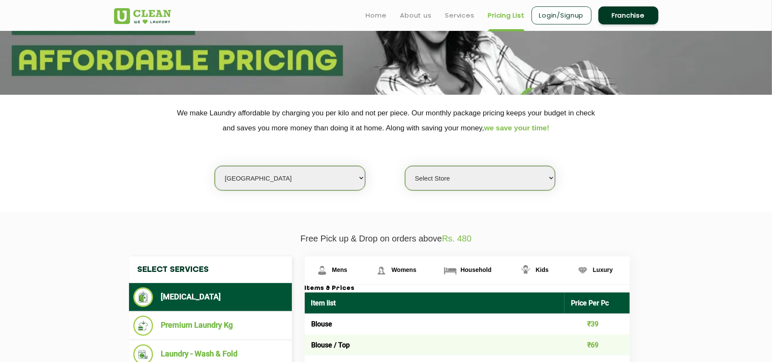 Image resolution: width=772 pixels, height=362 pixels. What do you see at coordinates (386, 238) in the screenshot?
I see `p: Free Pick up & Drop on orders above` at bounding box center [386, 238].